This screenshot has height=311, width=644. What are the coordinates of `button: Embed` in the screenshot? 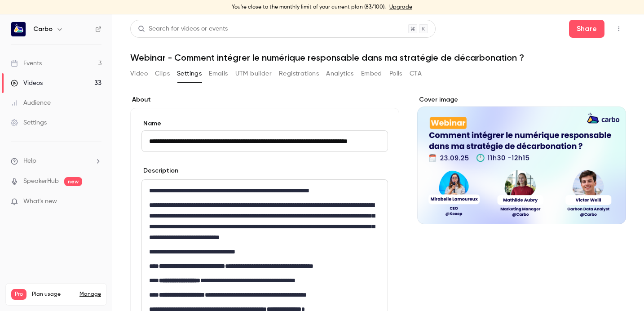 It's located at (372, 73).